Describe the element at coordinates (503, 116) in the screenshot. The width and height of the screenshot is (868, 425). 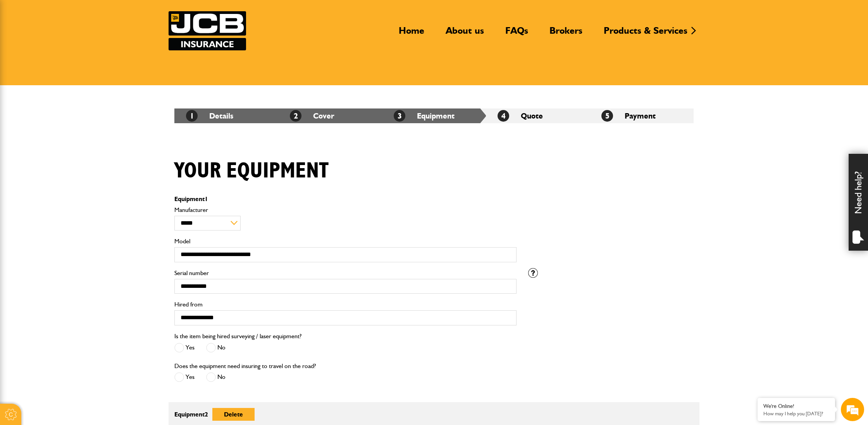
I see `span: 4` at that location.